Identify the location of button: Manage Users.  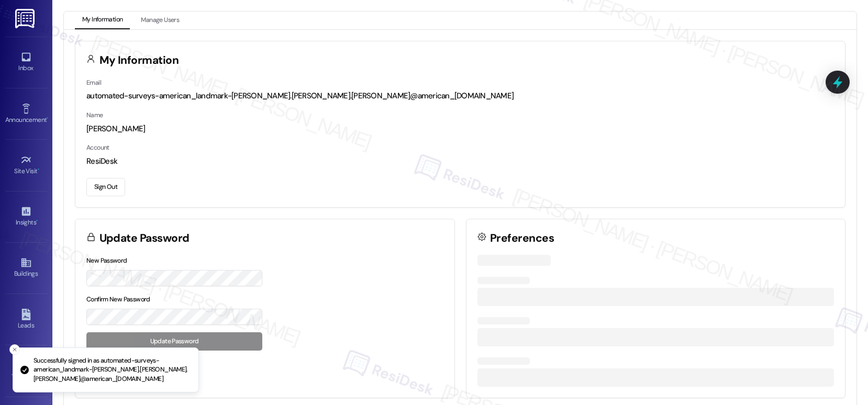
(160, 21).